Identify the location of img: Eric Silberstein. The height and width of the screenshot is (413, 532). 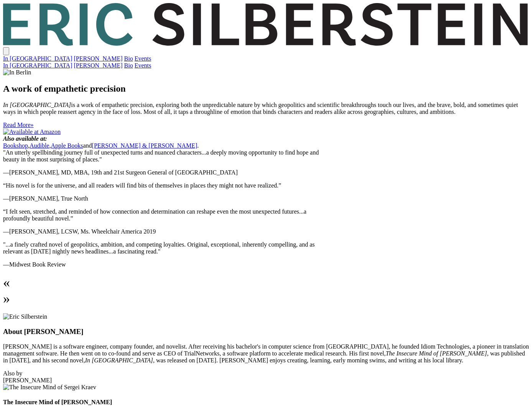
(25, 317).